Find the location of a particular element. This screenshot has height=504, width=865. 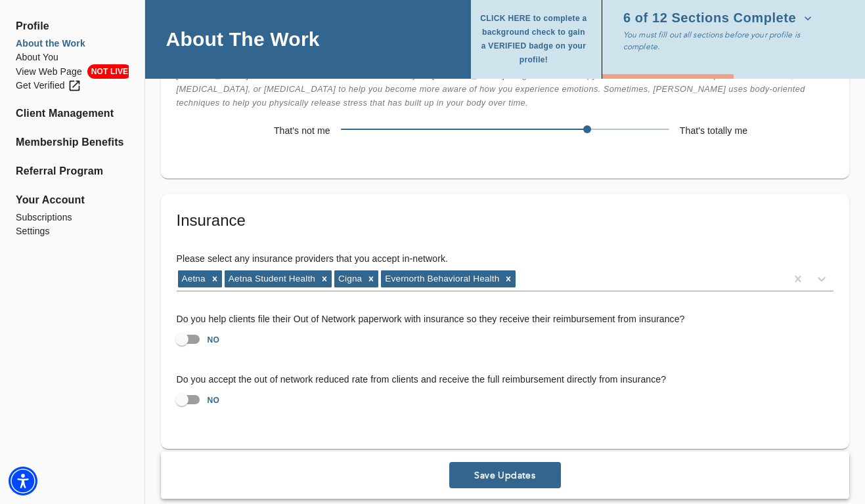

h6: Do you accept the out of network reduced rate from clients and receive the full reimbursement dir... is located at coordinates (505, 380).